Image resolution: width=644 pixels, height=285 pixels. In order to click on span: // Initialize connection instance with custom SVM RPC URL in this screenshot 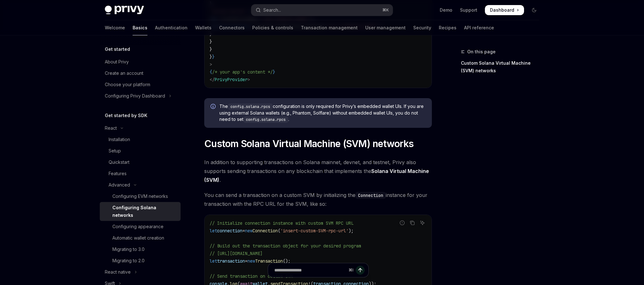, I will do `click(282, 223)`.